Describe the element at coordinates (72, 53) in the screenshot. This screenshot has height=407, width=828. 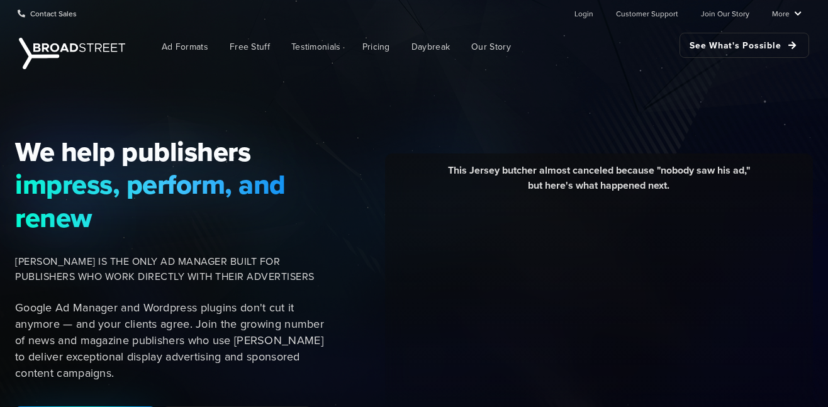
I see `img: Broadstreet | The Ad Manager for Small Publishers` at that location.